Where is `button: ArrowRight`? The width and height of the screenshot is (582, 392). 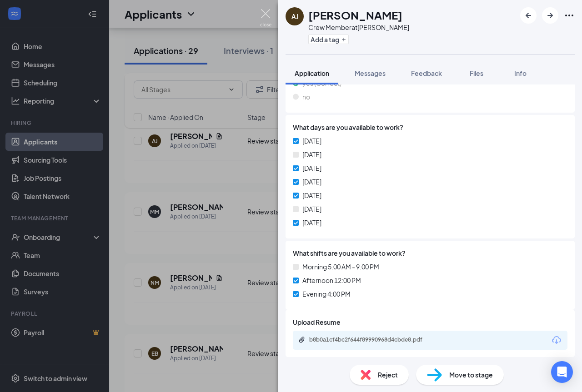
button: ArrowRight is located at coordinates (550, 15).